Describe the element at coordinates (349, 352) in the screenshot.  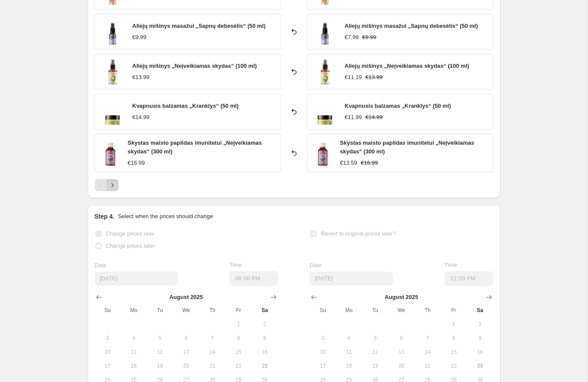
I see `span: 11` at that location.